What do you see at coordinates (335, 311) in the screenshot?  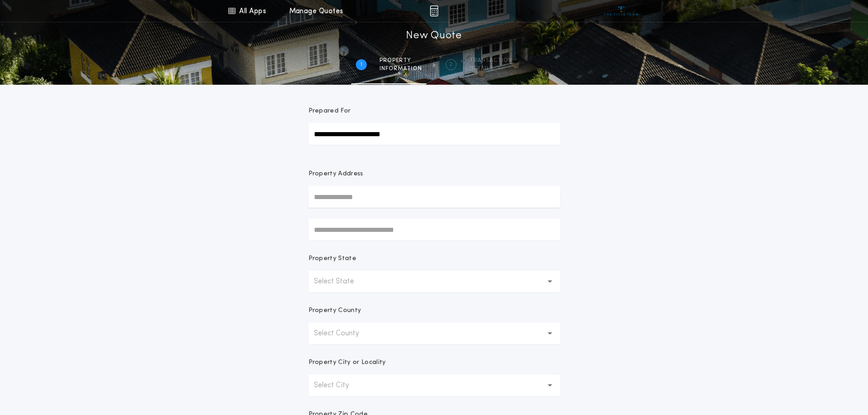 I see `p: Property County` at bounding box center [335, 311].